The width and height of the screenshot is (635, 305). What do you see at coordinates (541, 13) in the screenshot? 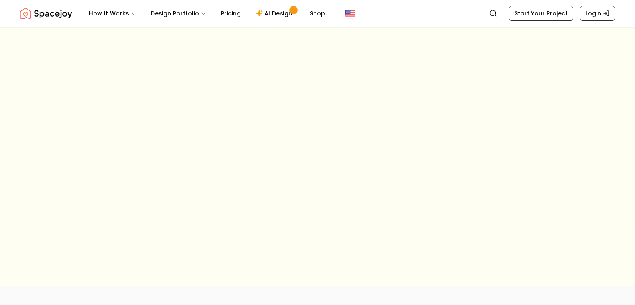
I see `a: Start Your Project` at bounding box center [541, 13].